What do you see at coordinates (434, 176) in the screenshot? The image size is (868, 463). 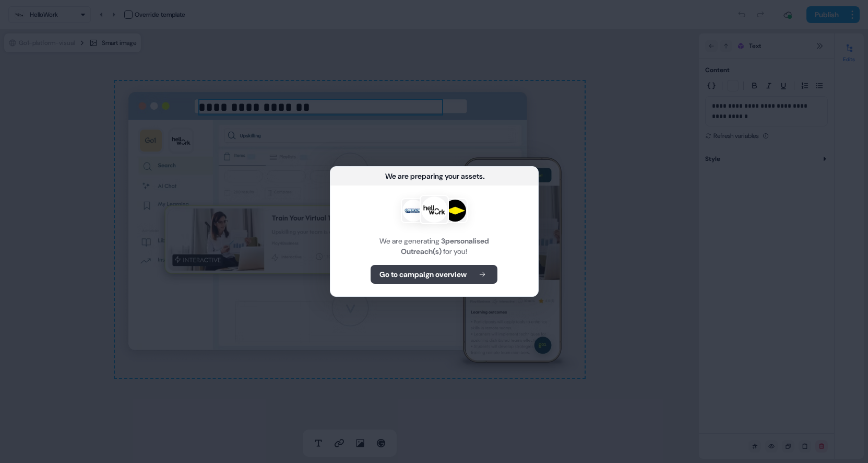 I see `div: We are preparing your assets` at bounding box center [434, 176].